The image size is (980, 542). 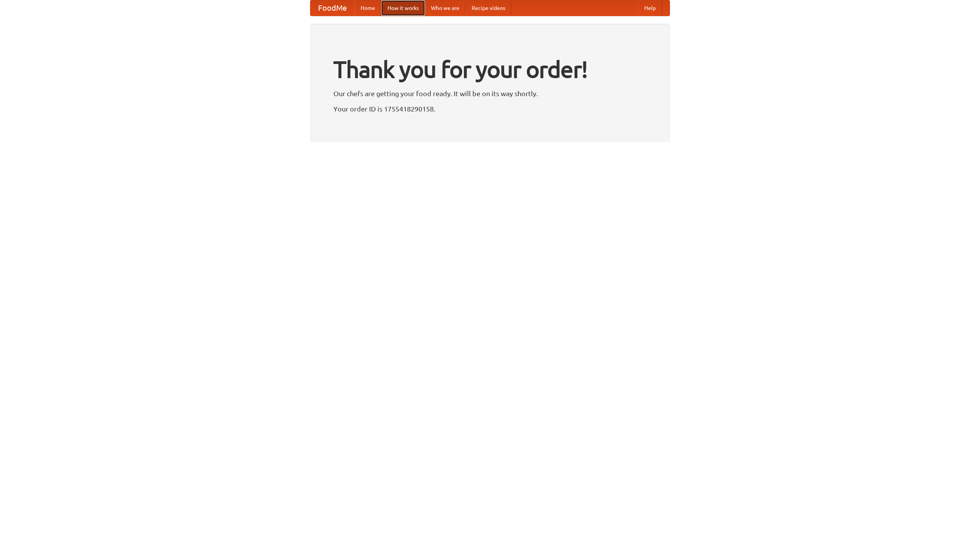 What do you see at coordinates (490, 93) in the screenshot?
I see `p: Our chefs are getting your food ready. It will be on its way shortly.` at bounding box center [490, 93].